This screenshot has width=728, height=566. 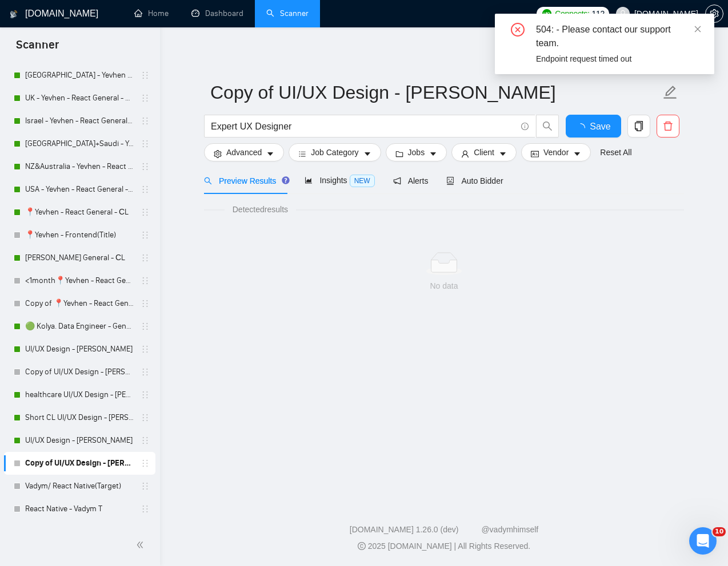 What do you see at coordinates (484, 152) in the screenshot?
I see `span: Client` at bounding box center [484, 152].